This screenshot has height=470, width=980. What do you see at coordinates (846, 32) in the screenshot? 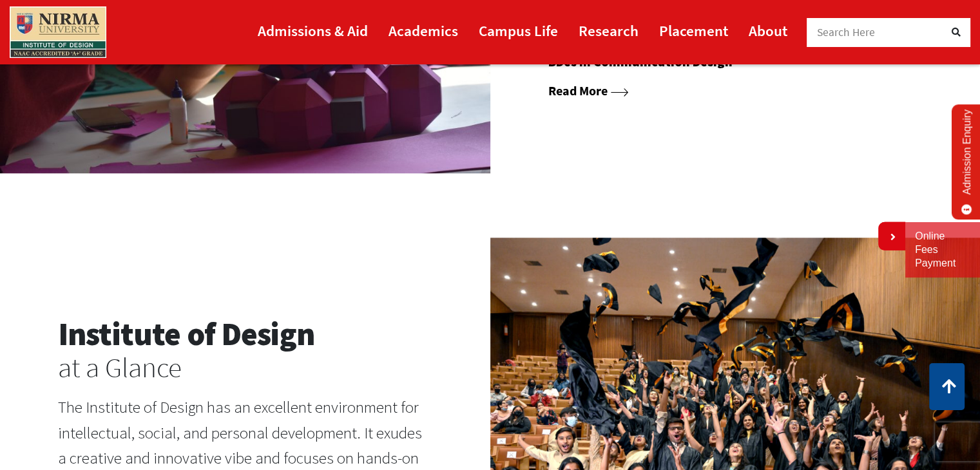
I see `span: Search Here` at bounding box center [846, 32].